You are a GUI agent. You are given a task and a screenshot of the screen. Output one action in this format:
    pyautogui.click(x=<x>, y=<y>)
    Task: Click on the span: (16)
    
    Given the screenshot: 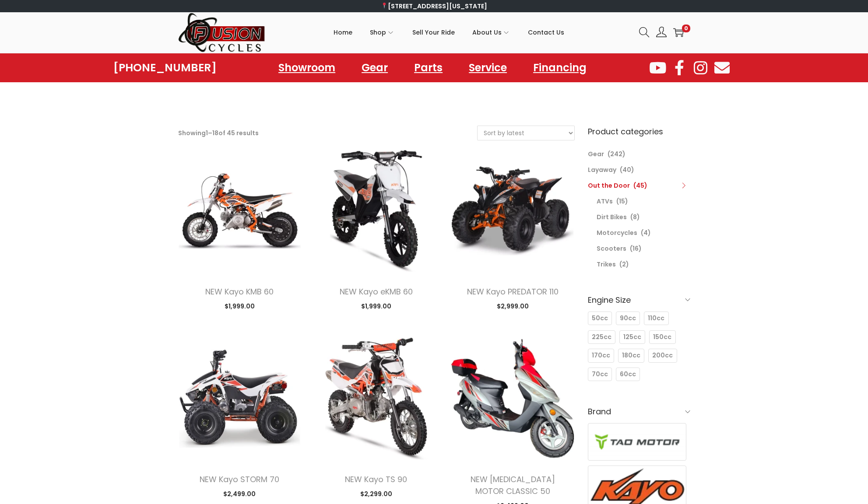 What is the action you would take?
    pyautogui.click(x=636, y=249)
    